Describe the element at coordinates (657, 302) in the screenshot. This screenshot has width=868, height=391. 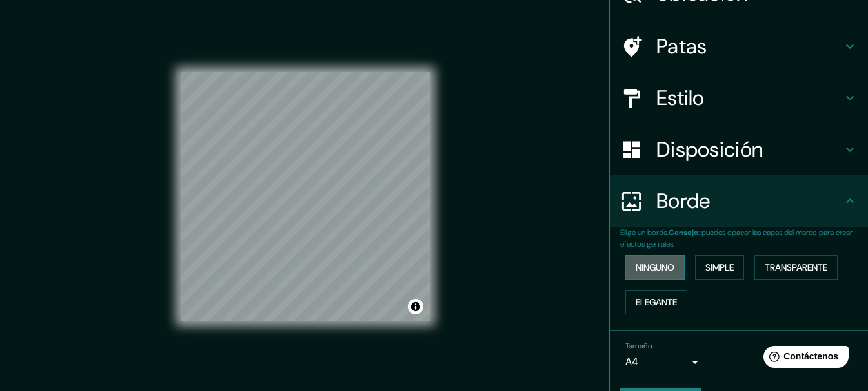
I see `font: Elegante` at that location.